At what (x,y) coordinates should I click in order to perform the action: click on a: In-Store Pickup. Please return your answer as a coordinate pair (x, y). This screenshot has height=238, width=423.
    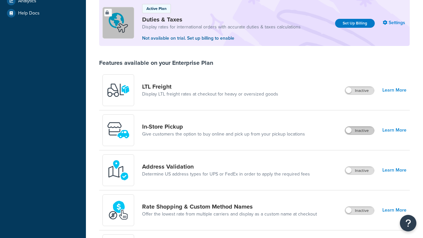
    Looking at the image, I should click on (224, 127).